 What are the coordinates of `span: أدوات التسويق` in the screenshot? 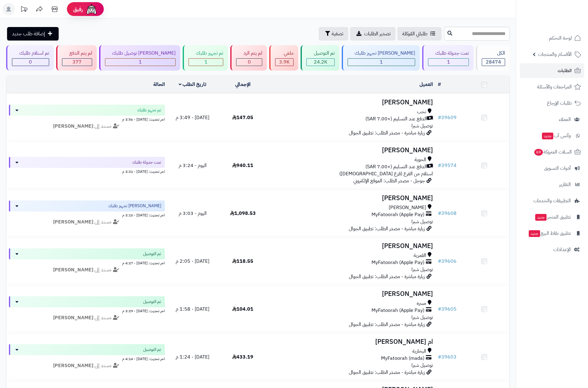 It's located at (557, 168).